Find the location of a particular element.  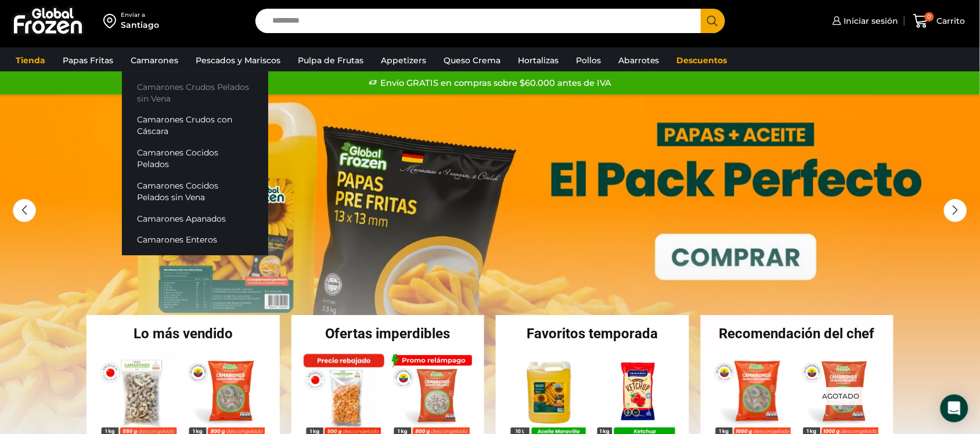

h2: Favoritos temporada is located at coordinates (592, 333).